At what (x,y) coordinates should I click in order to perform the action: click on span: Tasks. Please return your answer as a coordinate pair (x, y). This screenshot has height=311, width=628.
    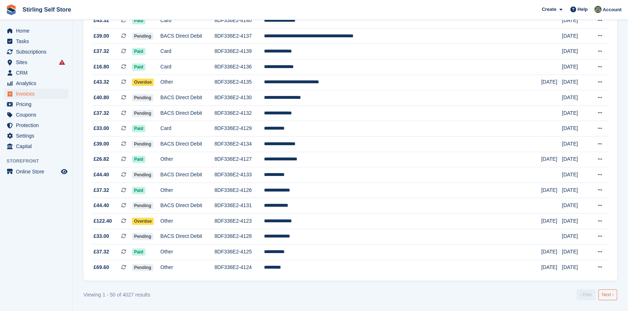
    Looking at the image, I should click on (38, 41).